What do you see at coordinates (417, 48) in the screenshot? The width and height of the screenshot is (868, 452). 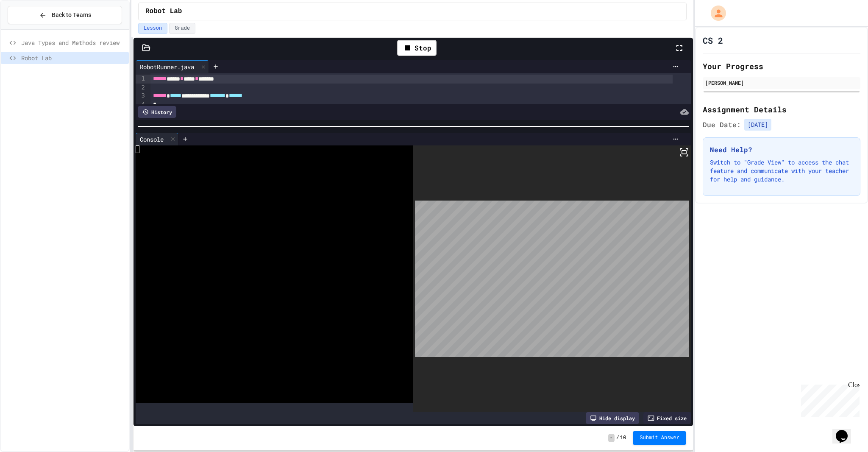 I see `div: Stop` at bounding box center [417, 48].